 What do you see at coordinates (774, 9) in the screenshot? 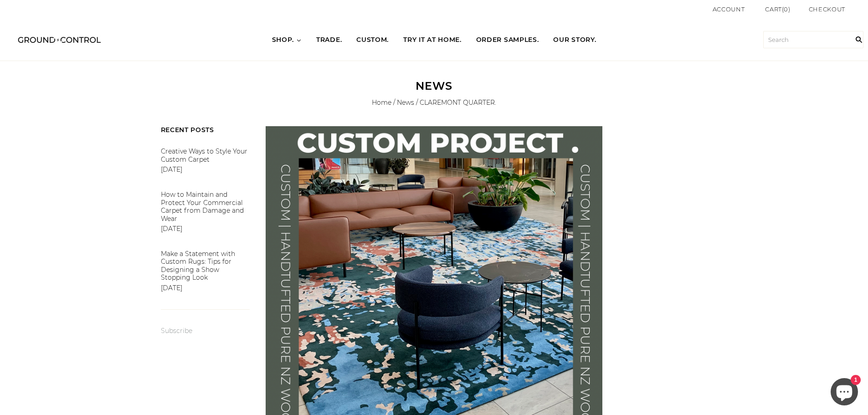
I see `span: Cart` at bounding box center [774, 9].